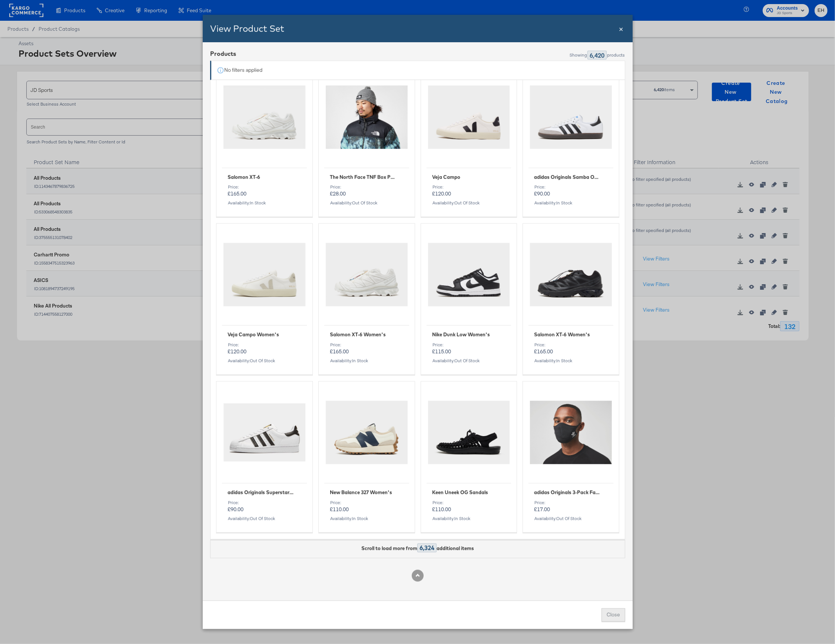 The image size is (835, 644). Describe the element at coordinates (261, 492) in the screenshot. I see `span: adidas Originals Superstar Women's` at that location.